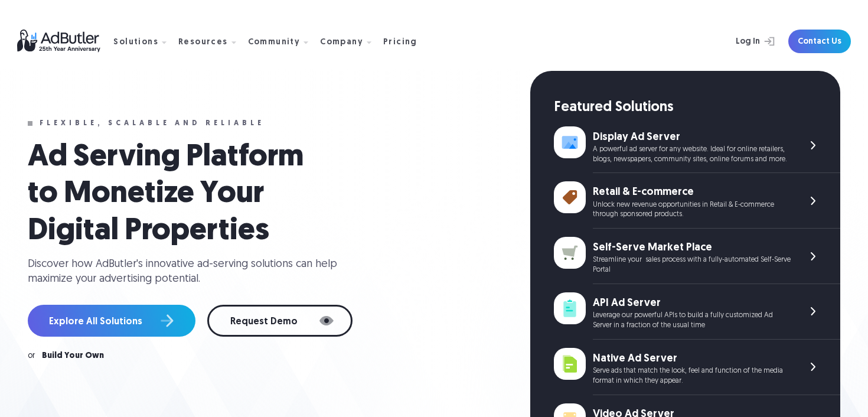 The width and height of the screenshot is (868, 417). What do you see at coordinates (72, 356) in the screenshot?
I see `div: Build Your Own` at bounding box center [72, 356].